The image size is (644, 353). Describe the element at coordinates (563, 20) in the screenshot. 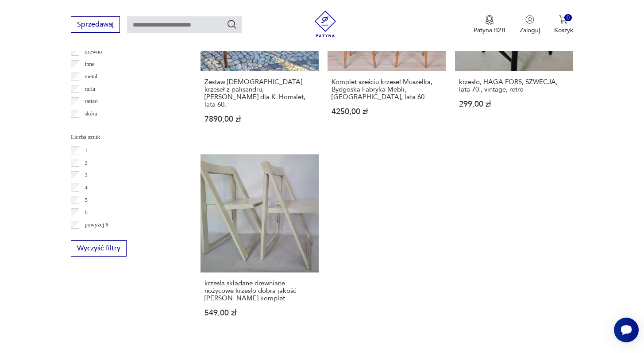

I see `img: Ikona koszyka` at that location.